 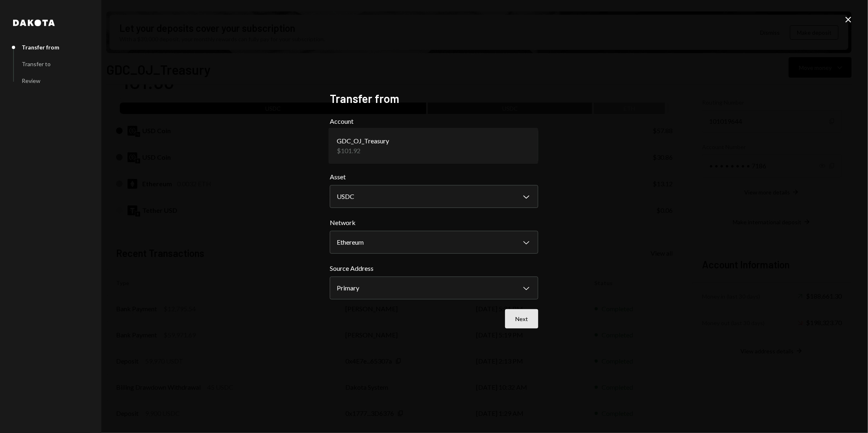 What do you see at coordinates (434, 177) in the screenshot?
I see `label: Asset` at bounding box center [434, 177].